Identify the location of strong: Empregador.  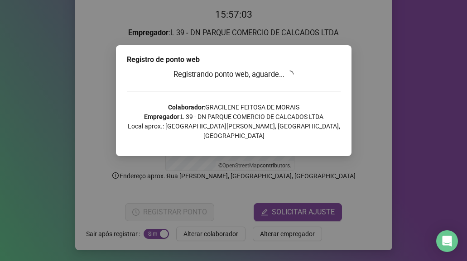
(162, 117).